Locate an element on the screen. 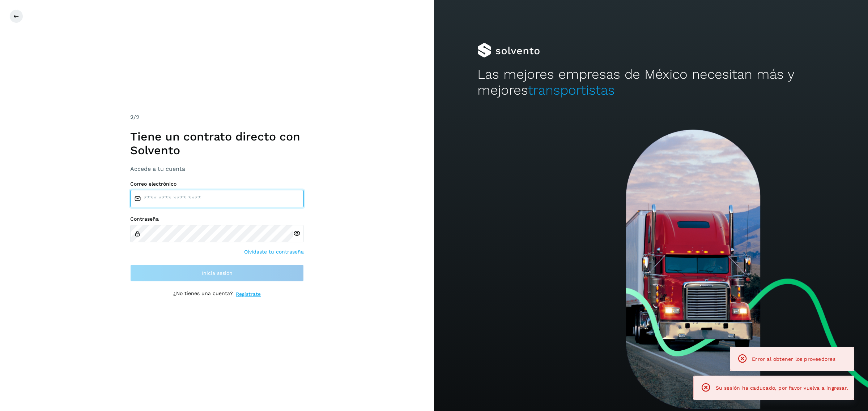 Image resolution: width=868 pixels, height=411 pixels. span: 2 is located at coordinates (132, 117).